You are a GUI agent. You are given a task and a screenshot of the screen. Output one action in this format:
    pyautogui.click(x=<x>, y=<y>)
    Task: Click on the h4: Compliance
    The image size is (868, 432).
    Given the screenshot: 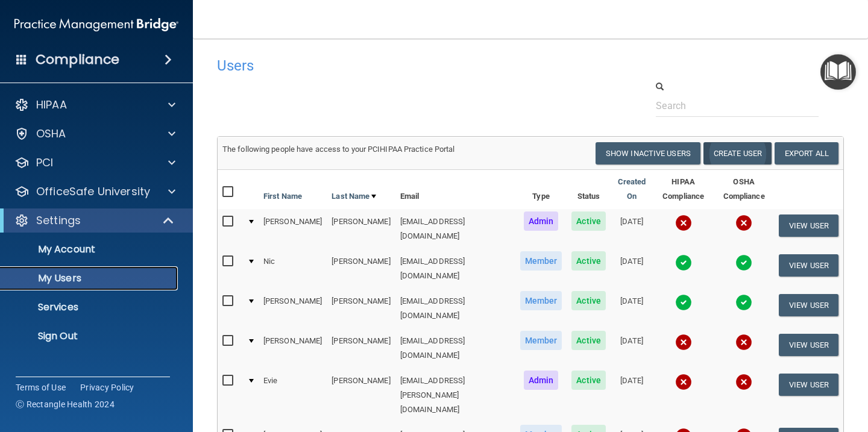 What is the action you would take?
    pyautogui.click(x=77, y=59)
    